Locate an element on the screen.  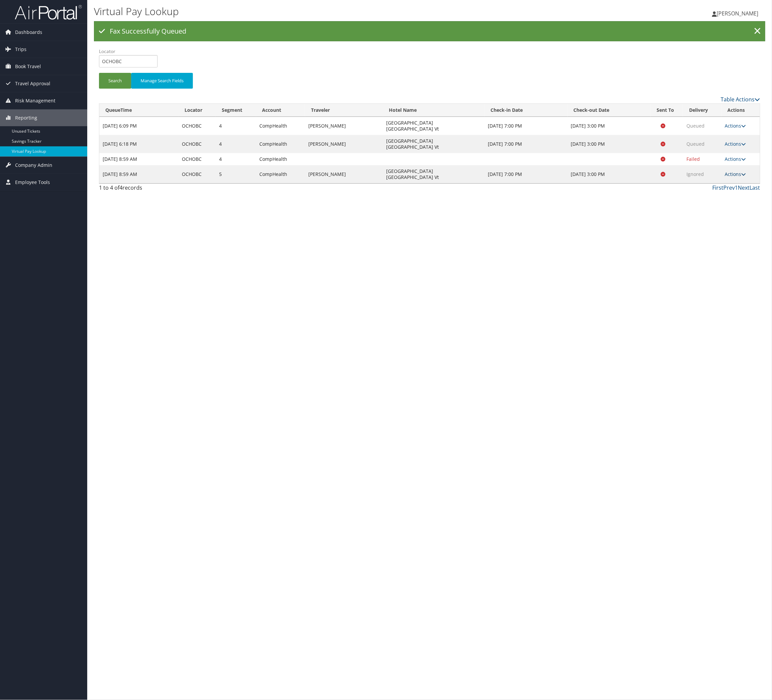
span: Ignored is located at coordinates (695, 173).